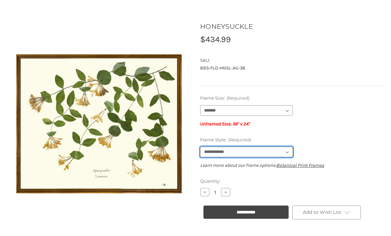 This screenshot has height=236, width=391. I want to click on span: Add to Wish List, so click(322, 213).